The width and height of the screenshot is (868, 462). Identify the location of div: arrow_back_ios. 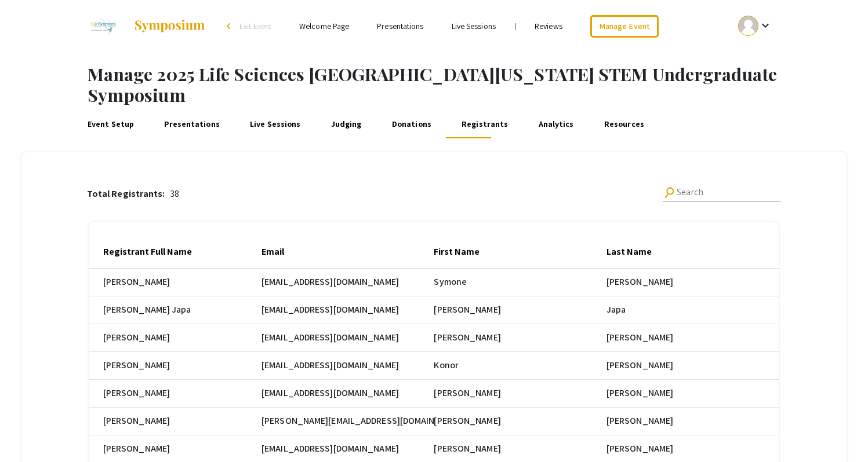
(230, 26).